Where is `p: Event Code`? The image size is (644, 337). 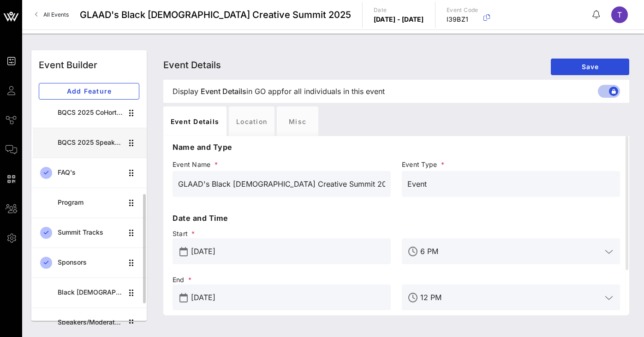
p: Event Code is located at coordinates (462, 10).